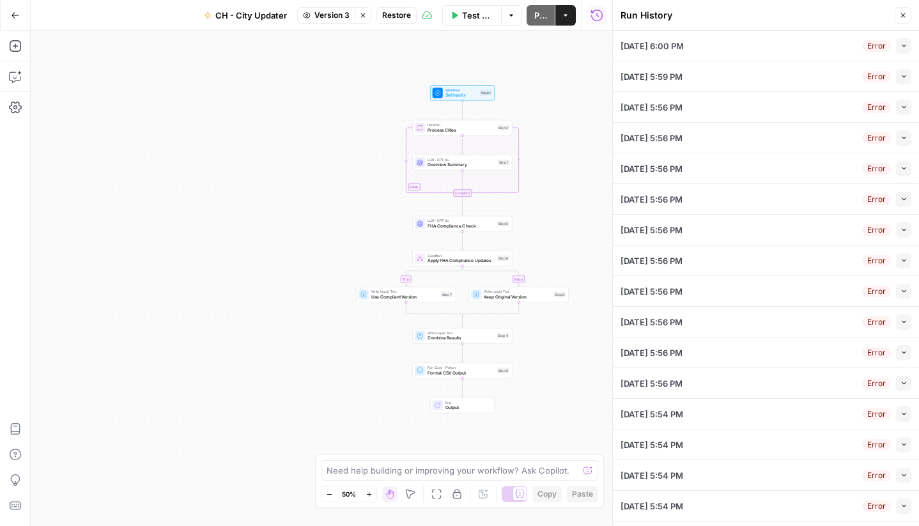  Describe the element at coordinates (517, 297) in the screenshot. I see `span: Keep Original Version` at that location.